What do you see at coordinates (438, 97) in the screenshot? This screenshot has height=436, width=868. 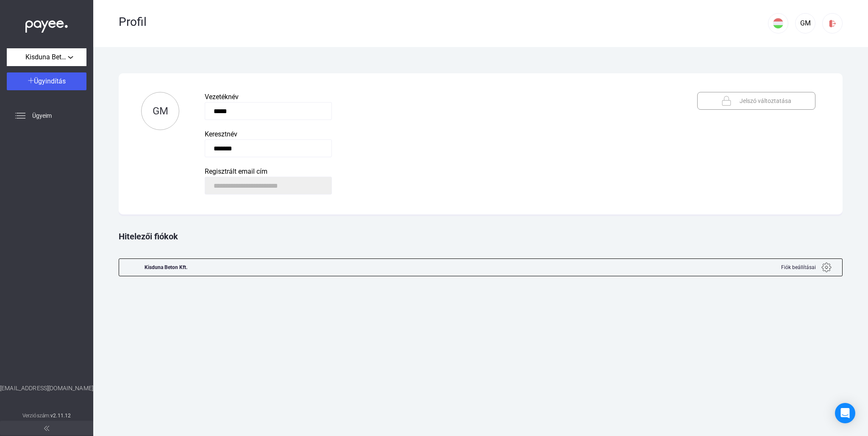 I see `div: Vezetéknév` at bounding box center [438, 97].